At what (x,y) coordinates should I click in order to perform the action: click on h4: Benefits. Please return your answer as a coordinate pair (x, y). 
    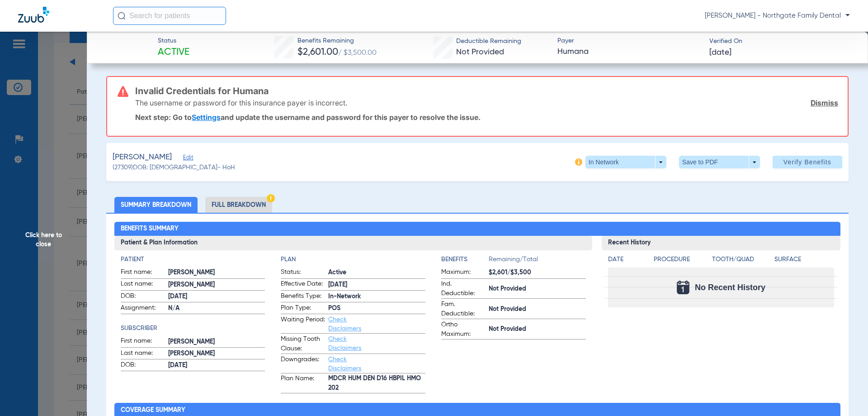
    Looking at the image, I should click on (465, 259).